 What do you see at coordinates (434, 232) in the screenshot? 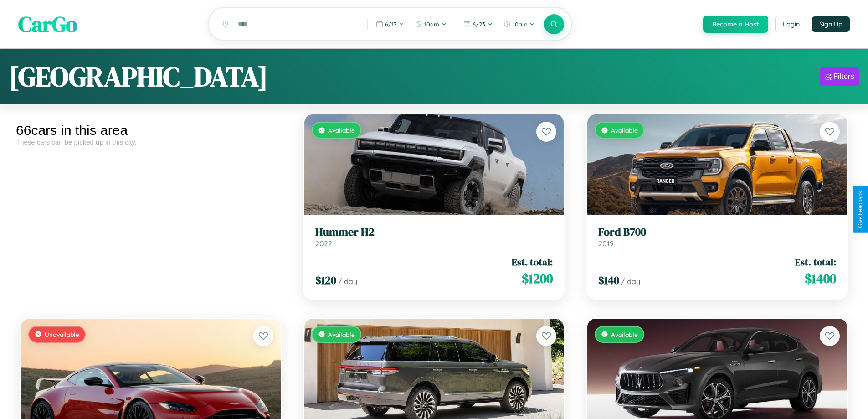
I see `h3: Hummer H2` at bounding box center [434, 232].